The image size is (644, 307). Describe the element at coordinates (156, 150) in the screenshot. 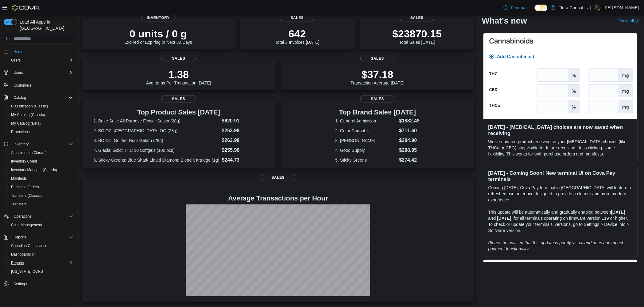

I see `dt: 4. Glacial Gold: THC 10 Softgels (100 pcs)` at that location.